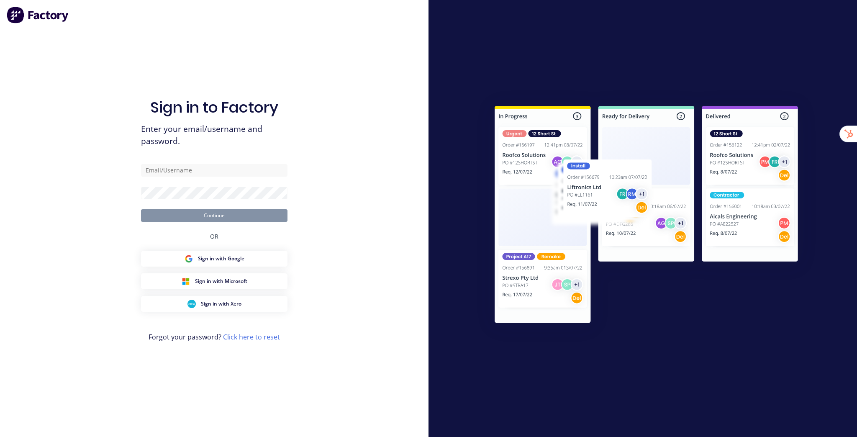 Image resolution: width=857 pixels, height=437 pixels. What do you see at coordinates (214, 135) in the screenshot?
I see `span: Enter your email/username and password.` at bounding box center [214, 135].